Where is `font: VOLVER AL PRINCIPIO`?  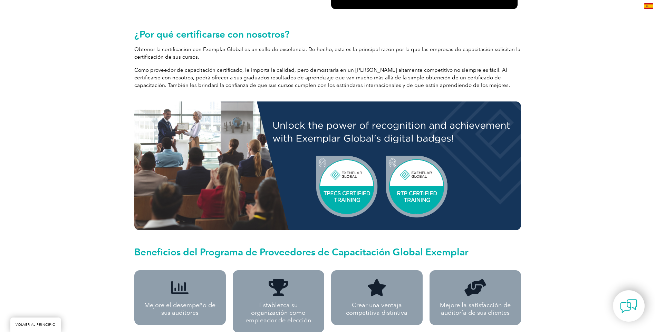
font: VOLVER AL PRINCIPIO is located at coordinates (36, 325).